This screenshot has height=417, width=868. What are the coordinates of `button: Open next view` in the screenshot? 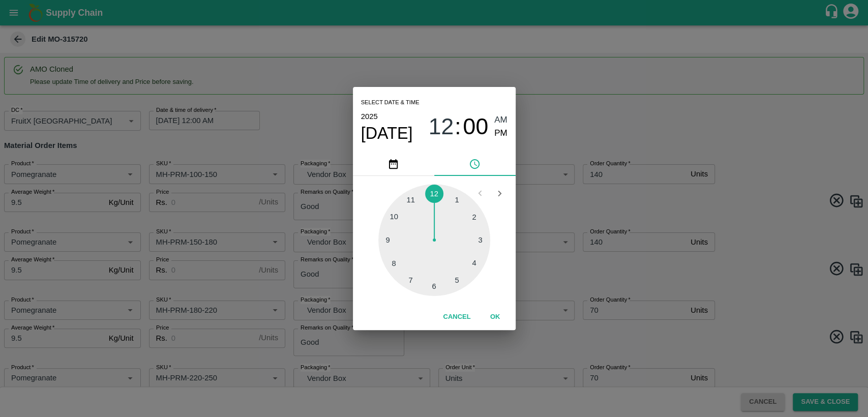 It's located at (499, 193).